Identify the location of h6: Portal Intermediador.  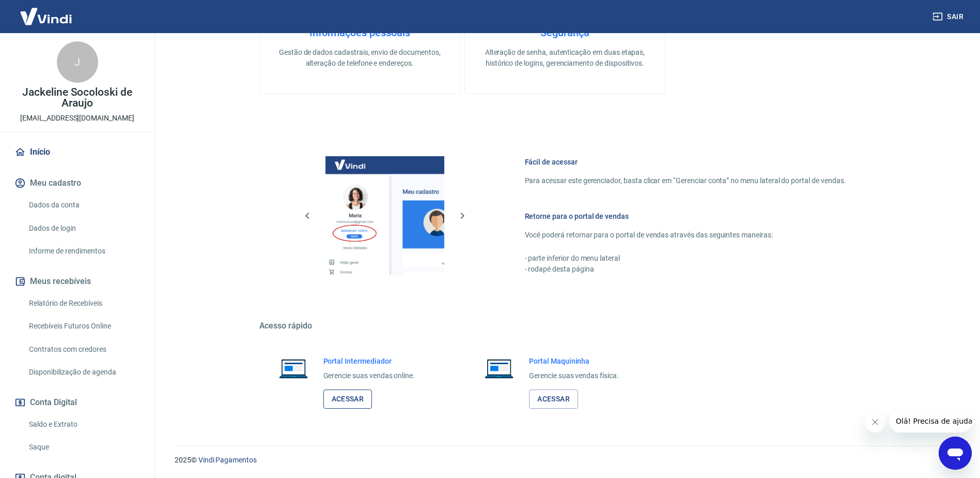
(369, 361).